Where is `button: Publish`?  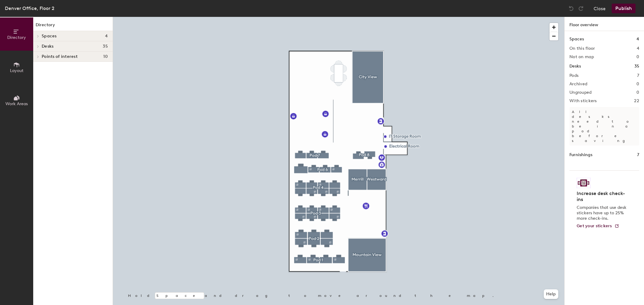 button: Publish is located at coordinates (624, 9).